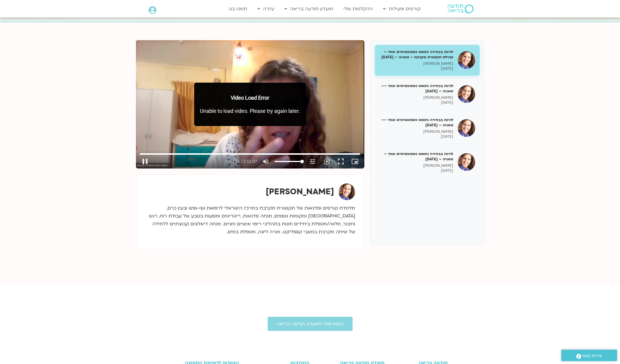 This screenshot has width=620, height=364. What do you see at coordinates (460, 9) in the screenshot?
I see `img: תודעה בריאה` at bounding box center [460, 9].